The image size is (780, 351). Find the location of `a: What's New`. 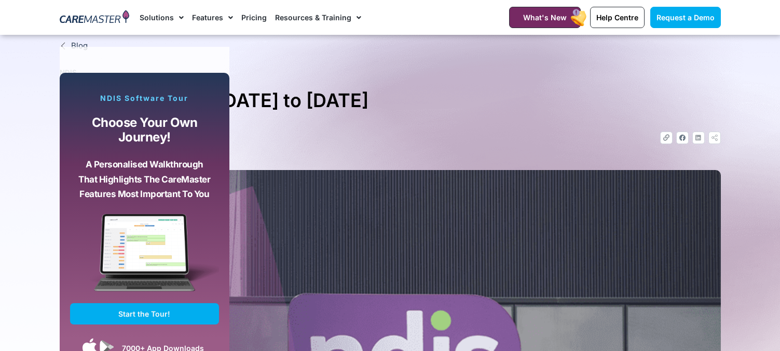

a: What's New is located at coordinates (545, 17).